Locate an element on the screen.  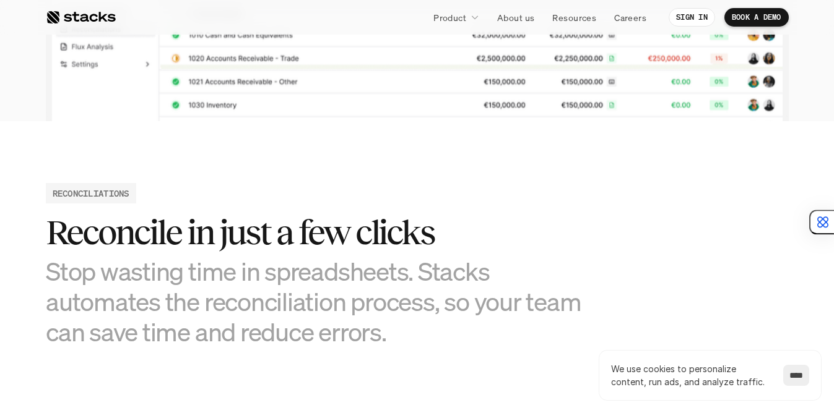
a: Careers is located at coordinates (630, 17).